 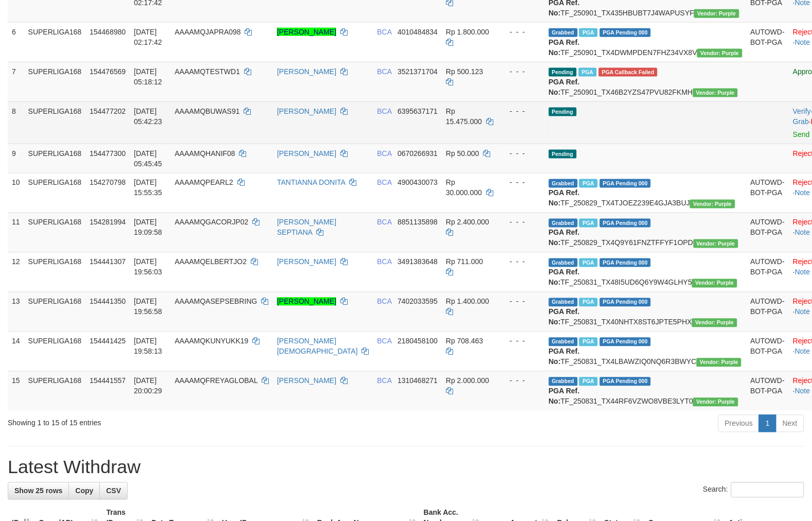 I want to click on span: Marked by aafnonsreyleab, so click(x=588, y=223).